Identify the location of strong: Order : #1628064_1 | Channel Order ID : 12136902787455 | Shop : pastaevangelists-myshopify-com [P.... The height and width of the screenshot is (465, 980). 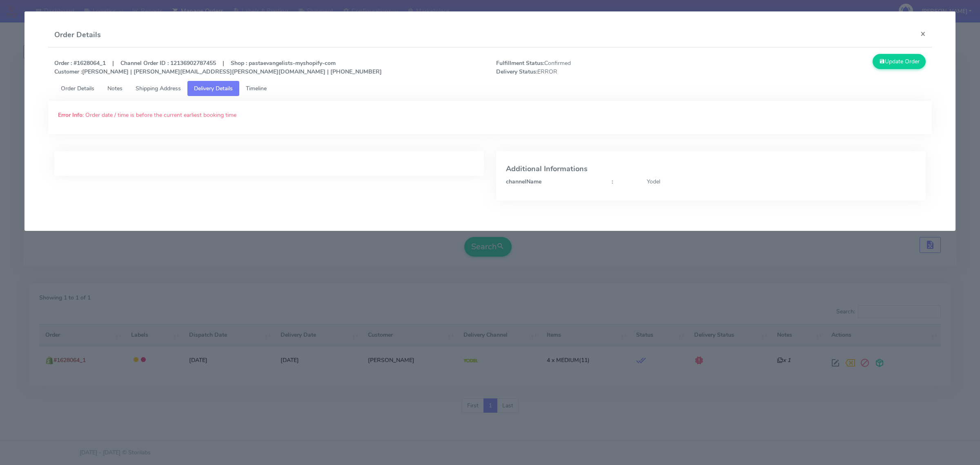
(218, 68).